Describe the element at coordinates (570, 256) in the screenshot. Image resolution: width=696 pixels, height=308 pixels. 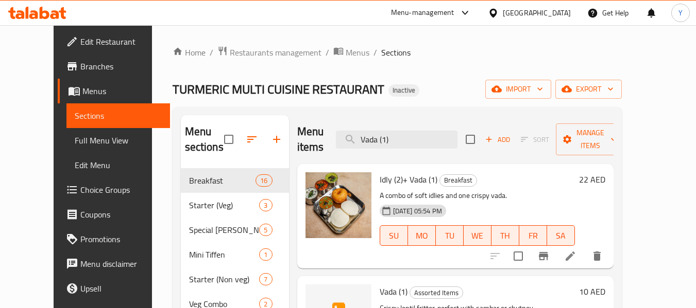
I see `a: Edit menu item` at that location.